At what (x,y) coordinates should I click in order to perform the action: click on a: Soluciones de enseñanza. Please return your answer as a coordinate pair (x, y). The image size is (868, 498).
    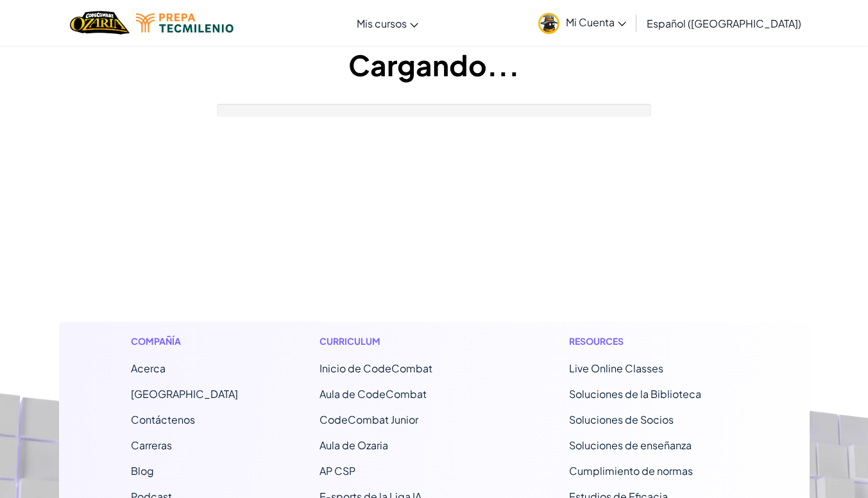
    Looking at the image, I should click on (630, 445).